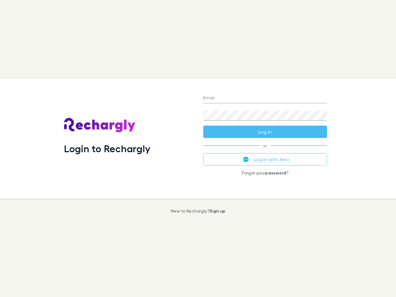 This screenshot has height=297, width=396. Describe the element at coordinates (265, 132) in the screenshot. I see `button: Log in` at that location.